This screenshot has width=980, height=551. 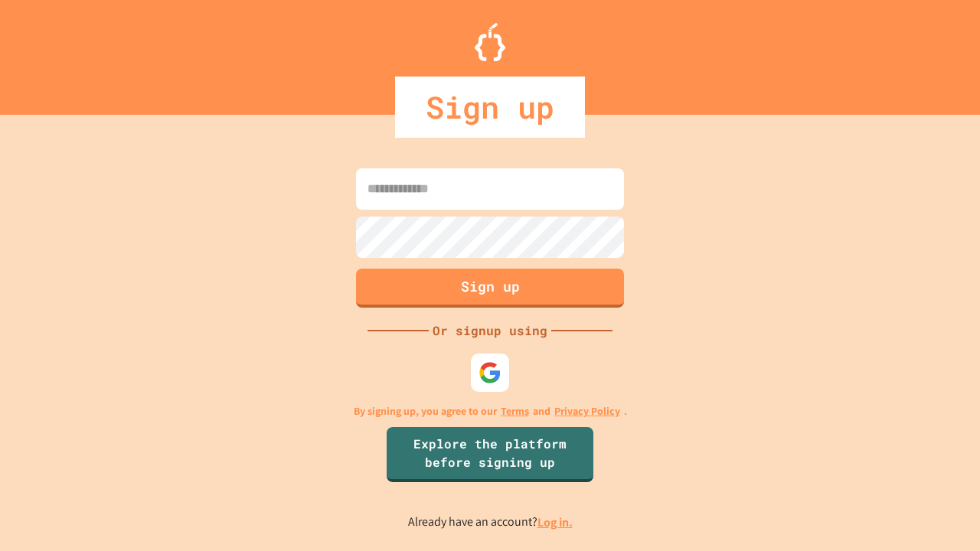 I want to click on button: Sign up, so click(x=490, y=288).